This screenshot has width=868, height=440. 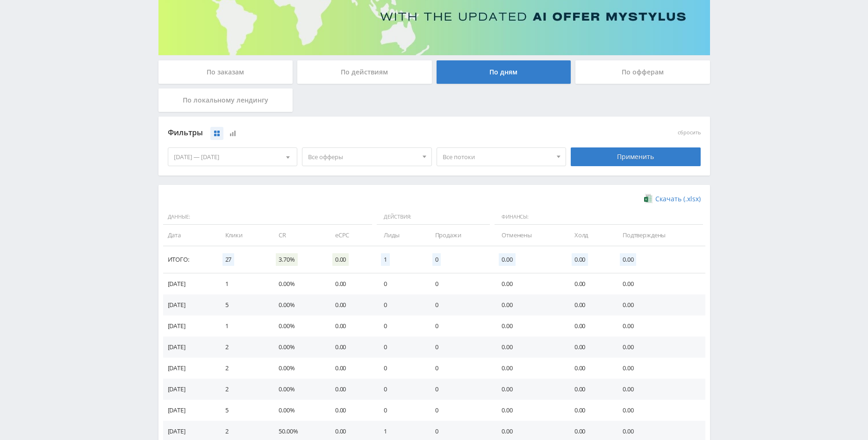 I want to click on span: Финансы:, so click(x=598, y=217).